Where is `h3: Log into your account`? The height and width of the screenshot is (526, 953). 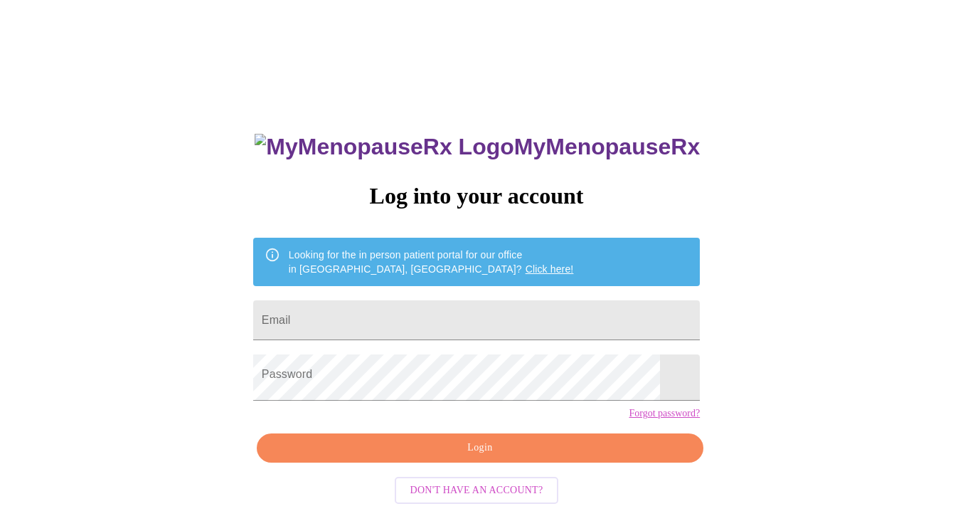
h3: Log into your account is located at coordinates (476, 196).